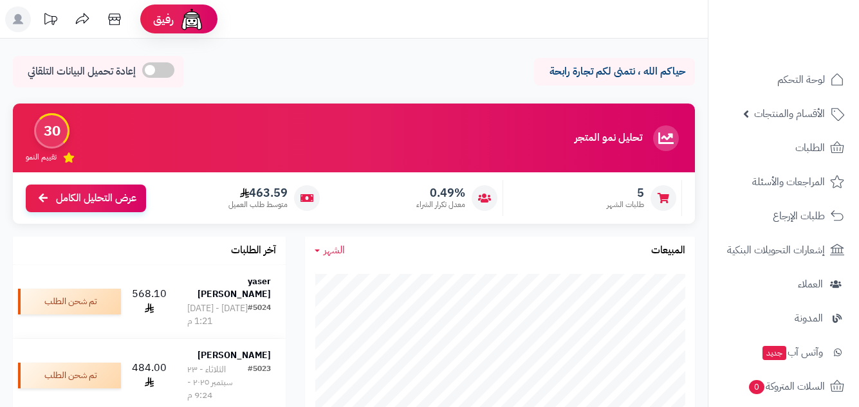 The width and height of the screenshot is (859, 407). Describe the element at coordinates (218, 383) in the screenshot. I see `div: الثلاثاء - ٢٣ سبتمبر ٢٠٢٥ - 9:24 م` at that location.